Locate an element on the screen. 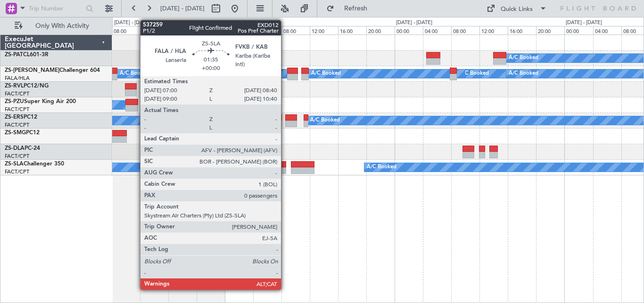  span: ZS-PAT is located at coordinates (14, 55).